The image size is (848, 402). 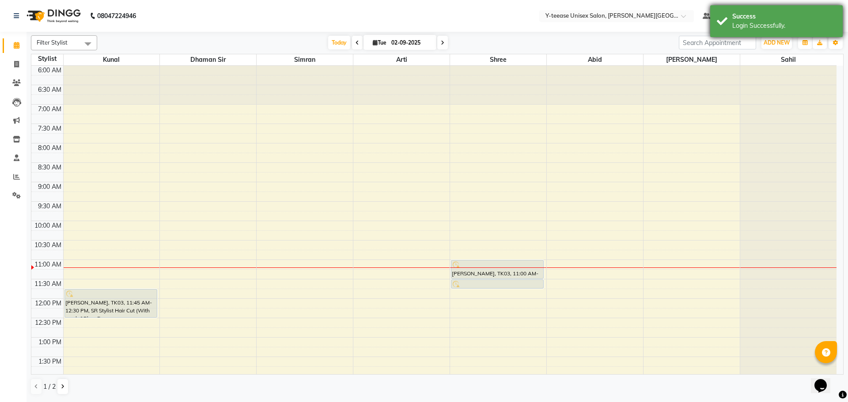 What do you see at coordinates (48, 245) in the screenshot?
I see `div: 10:30 AM` at bounding box center [48, 245].